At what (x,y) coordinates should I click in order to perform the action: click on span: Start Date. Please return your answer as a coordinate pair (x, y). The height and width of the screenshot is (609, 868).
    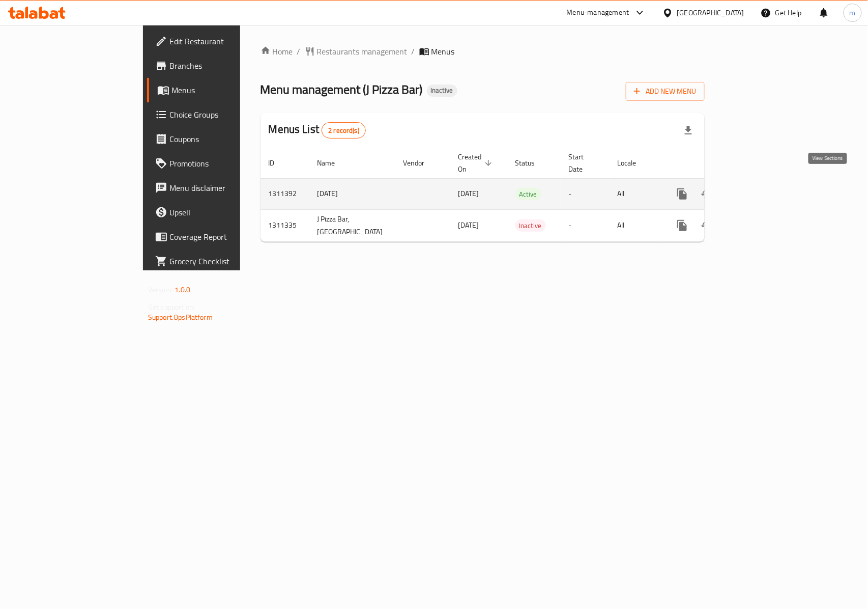
    Looking at the image, I should click on (583, 163).